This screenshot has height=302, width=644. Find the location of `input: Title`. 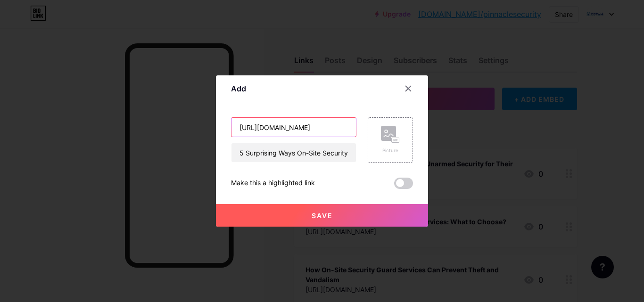

input: Title is located at coordinates (294, 127).